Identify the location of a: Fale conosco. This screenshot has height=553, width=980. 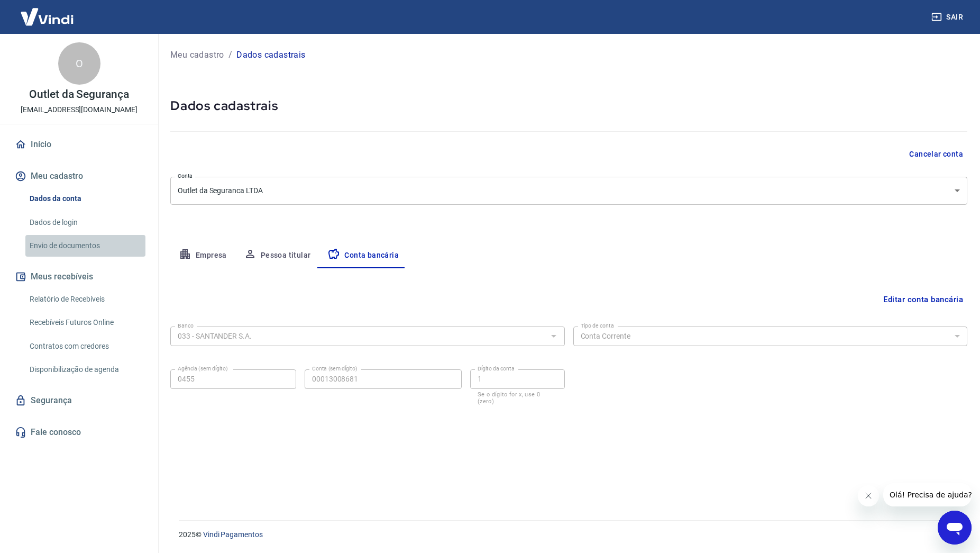
(79, 432).